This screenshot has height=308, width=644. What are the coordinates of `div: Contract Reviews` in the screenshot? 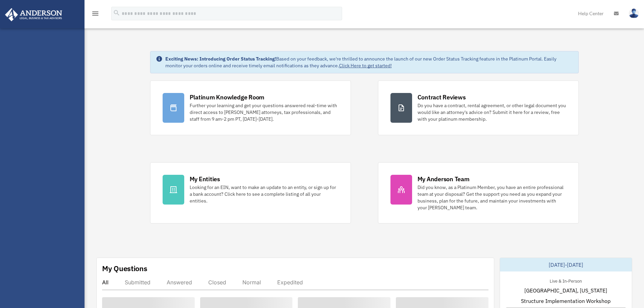 It's located at (441, 97).